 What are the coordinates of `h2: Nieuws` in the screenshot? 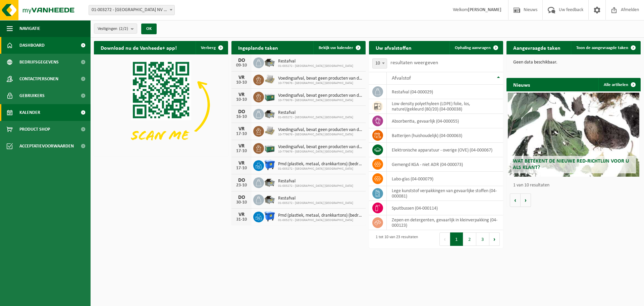 It's located at (521, 84).